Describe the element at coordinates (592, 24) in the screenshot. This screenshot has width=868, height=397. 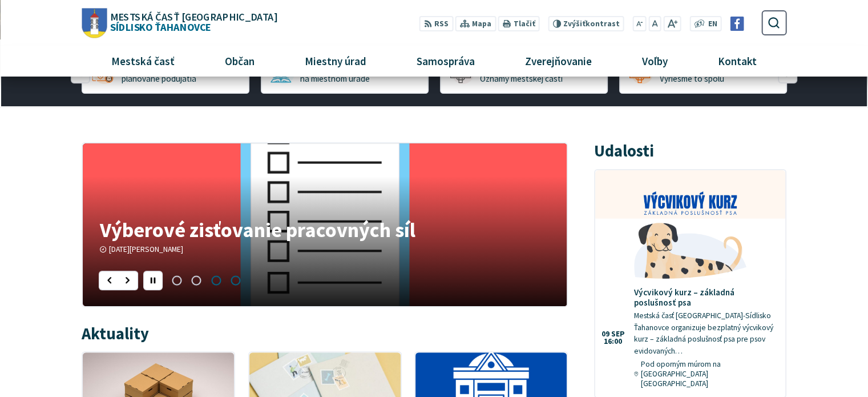
I see `span: kontrast` at that location.